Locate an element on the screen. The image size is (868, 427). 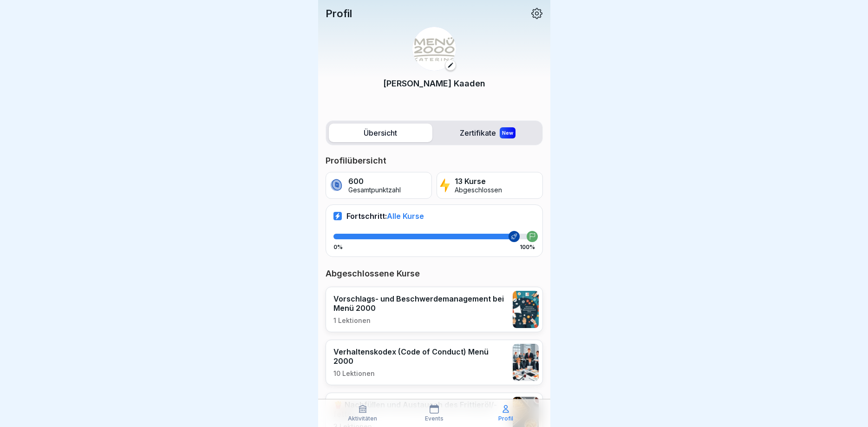
label: Übersicht is located at coordinates (380, 133).